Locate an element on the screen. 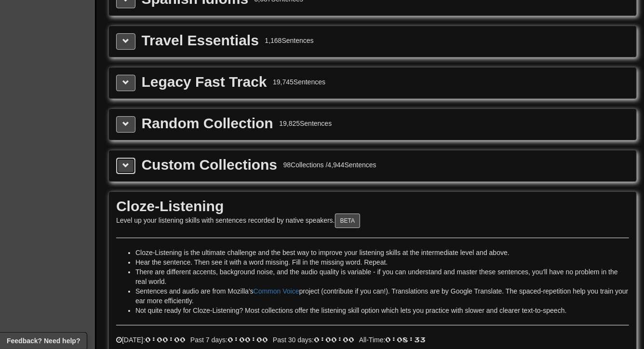 Image resolution: width=644 pixels, height=349 pixels. li: Sentences and audio are from Mozilla's project (contribute if you can!). Translations are by Goog... is located at coordinates (383, 296).